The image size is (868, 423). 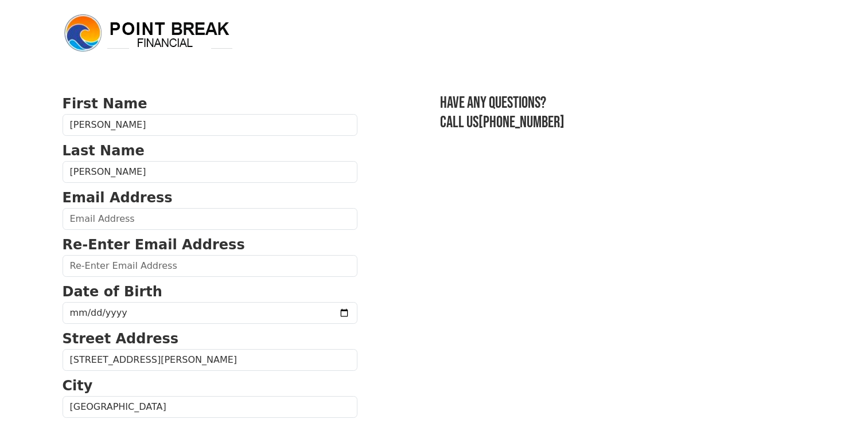 I want to click on input: Email Address, so click(x=210, y=219).